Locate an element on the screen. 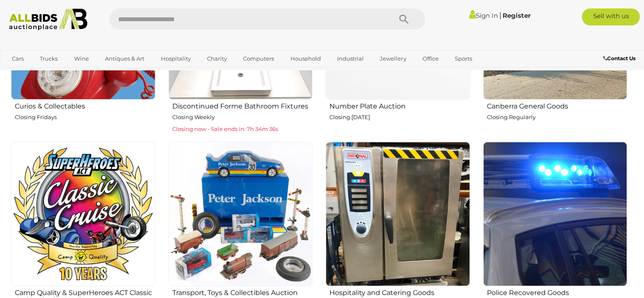 The width and height of the screenshot is (644, 298). a: Antiques & Art is located at coordinates (125, 59).